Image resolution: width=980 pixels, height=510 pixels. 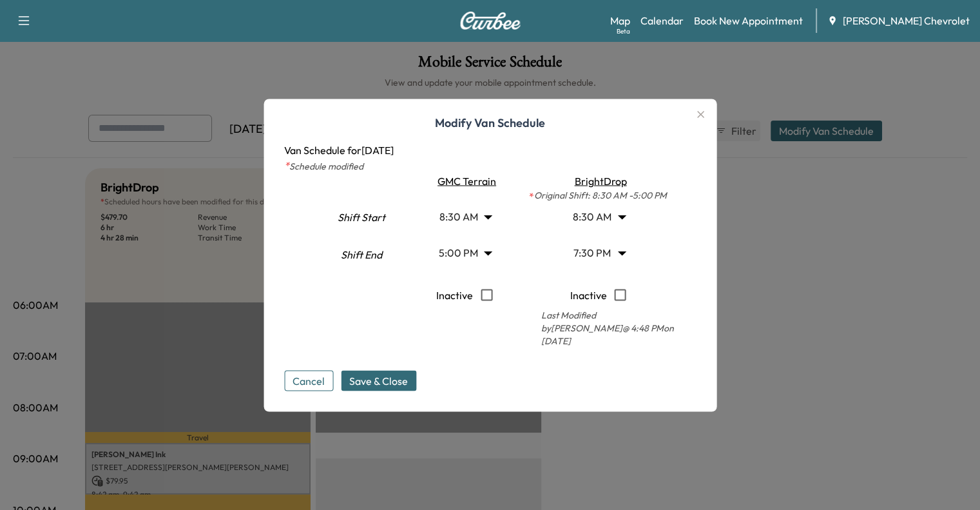 What do you see at coordinates (309, 381) in the screenshot?
I see `button: Cancel` at bounding box center [309, 381].